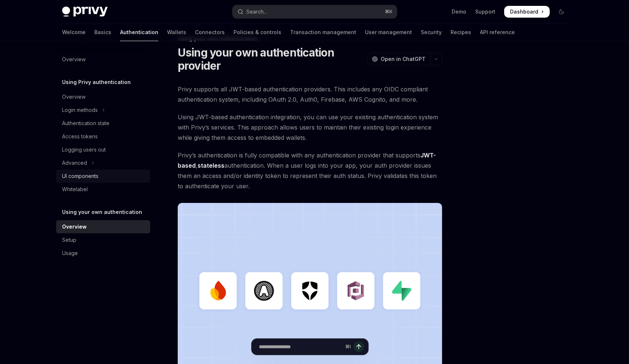 This screenshot has width=629, height=364. What do you see at coordinates (257, 32) in the screenshot?
I see `a: Policies & controls` at bounding box center [257, 32].